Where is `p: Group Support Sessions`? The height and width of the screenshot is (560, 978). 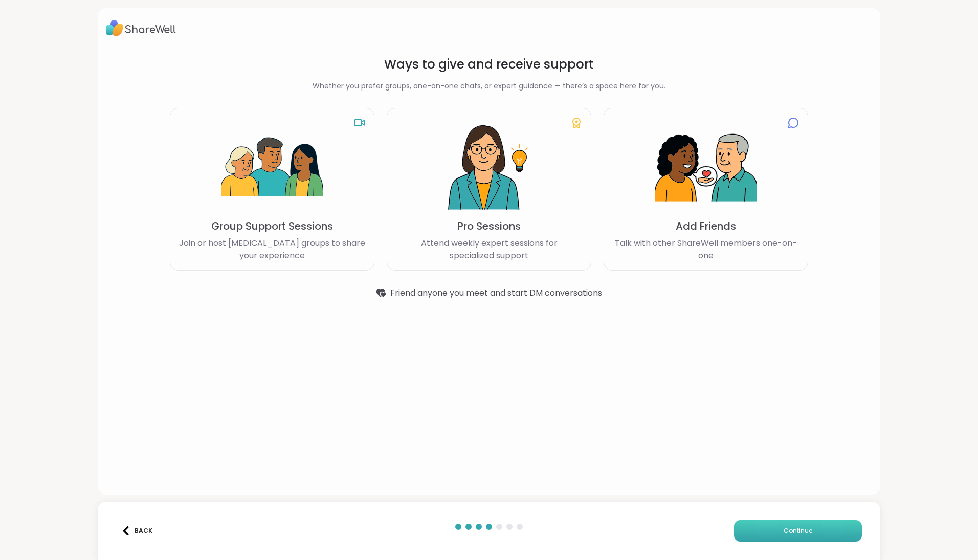
p: Group Support Sessions is located at coordinates (272, 226).